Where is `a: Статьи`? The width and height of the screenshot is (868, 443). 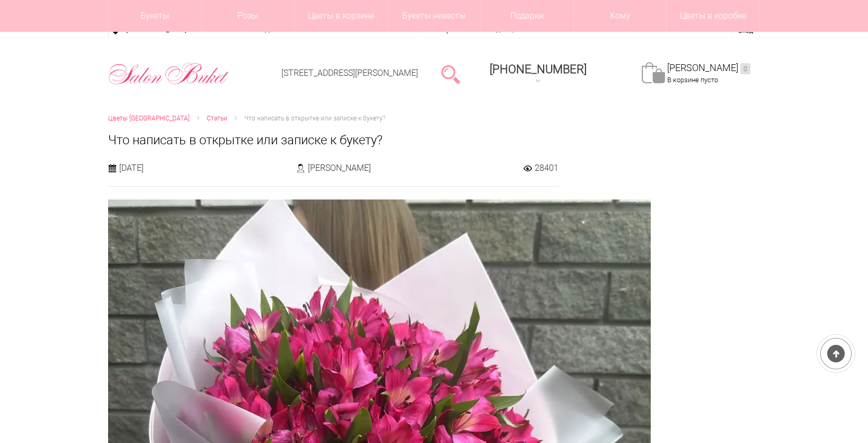
a: Статьи is located at coordinates (217, 118).